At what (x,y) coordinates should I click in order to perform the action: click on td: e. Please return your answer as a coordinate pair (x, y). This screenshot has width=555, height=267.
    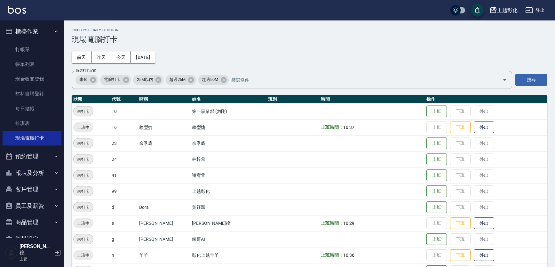
    Looking at the image, I should click on (124, 223).